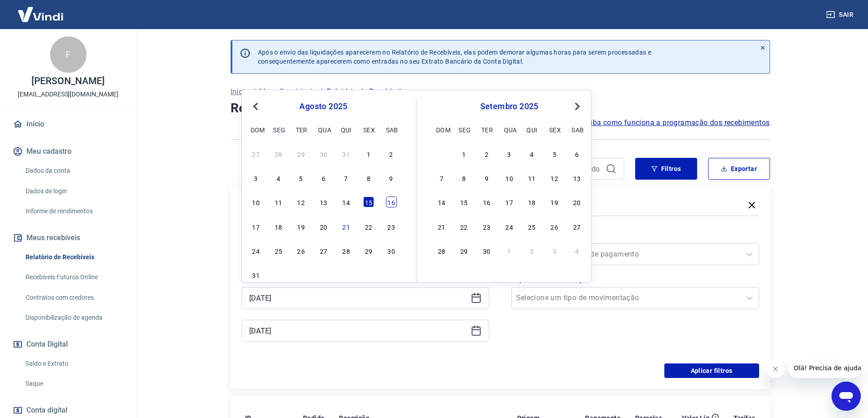 The image size is (868, 418). Describe the element at coordinates (531, 202) in the screenshot. I see `div: Choose quinta-feira, 18 de setembro de 2025` at that location.